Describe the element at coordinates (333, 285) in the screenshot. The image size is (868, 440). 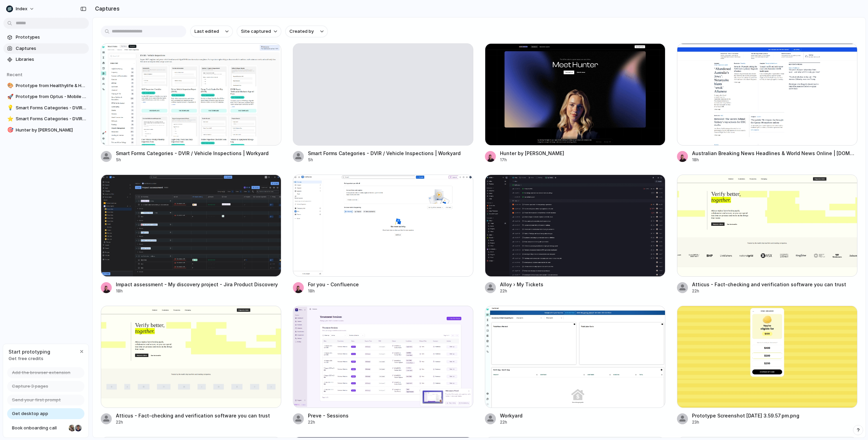
I see `div: For you - Confluence` at that location.